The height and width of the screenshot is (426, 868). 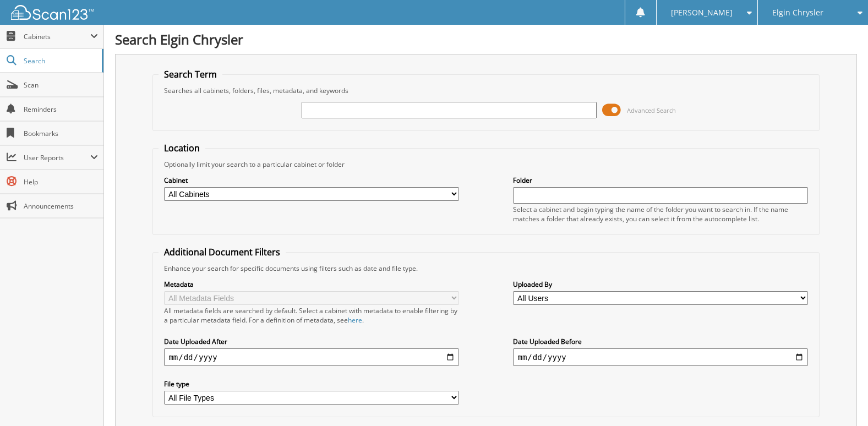 I want to click on span: Advanced Search, so click(x=651, y=110).